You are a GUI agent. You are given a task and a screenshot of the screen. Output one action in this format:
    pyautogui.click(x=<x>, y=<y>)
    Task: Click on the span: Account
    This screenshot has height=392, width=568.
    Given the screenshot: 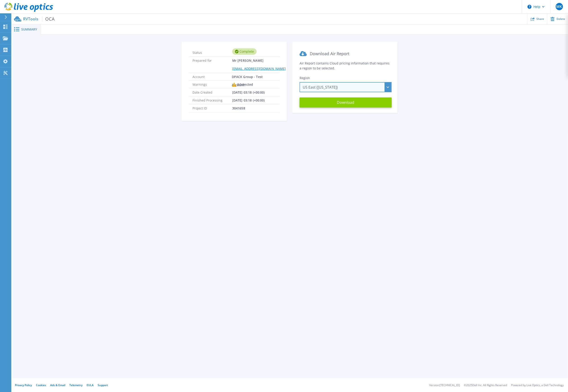 What is the action you would take?
    pyautogui.click(x=212, y=76)
    